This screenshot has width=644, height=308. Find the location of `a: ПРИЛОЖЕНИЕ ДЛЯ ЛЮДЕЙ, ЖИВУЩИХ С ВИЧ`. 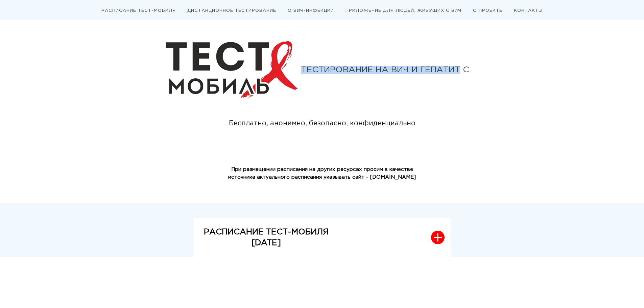

a: ПРИЛОЖЕНИЕ ДЛЯ ЛЮДЕЙ, ЖИВУЩИХ С ВИЧ is located at coordinates (403, 11).